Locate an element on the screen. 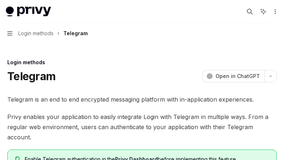  span: Privy enables your application to easily integrate Login with Telegram in multiple ways. From a r... is located at coordinates (142, 127).